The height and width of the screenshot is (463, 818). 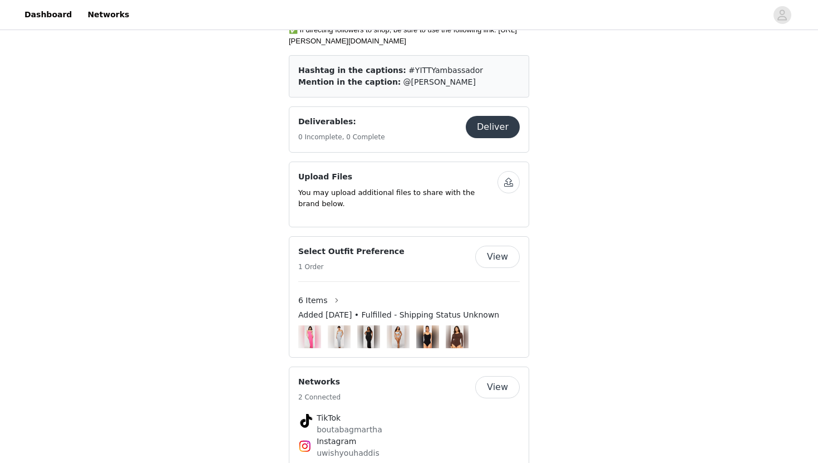 I want to click on a: Networks, so click(x=108, y=14).